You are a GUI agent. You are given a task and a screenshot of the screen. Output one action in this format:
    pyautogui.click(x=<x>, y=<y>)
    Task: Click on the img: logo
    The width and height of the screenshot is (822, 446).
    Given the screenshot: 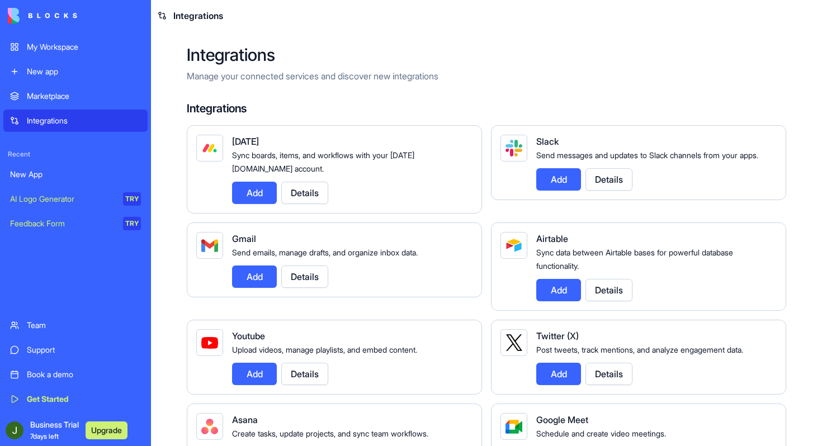 What is the action you would take?
    pyautogui.click(x=42, y=16)
    